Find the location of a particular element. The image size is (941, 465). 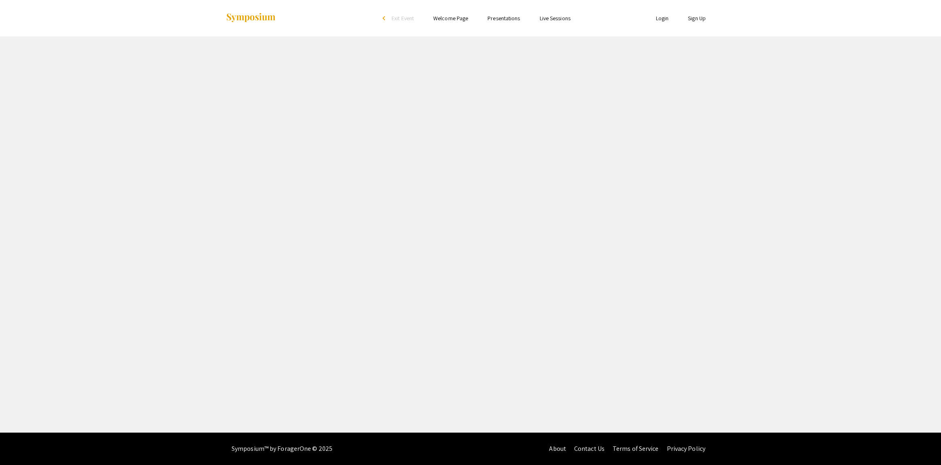

a: Contact Us is located at coordinates (589, 448).